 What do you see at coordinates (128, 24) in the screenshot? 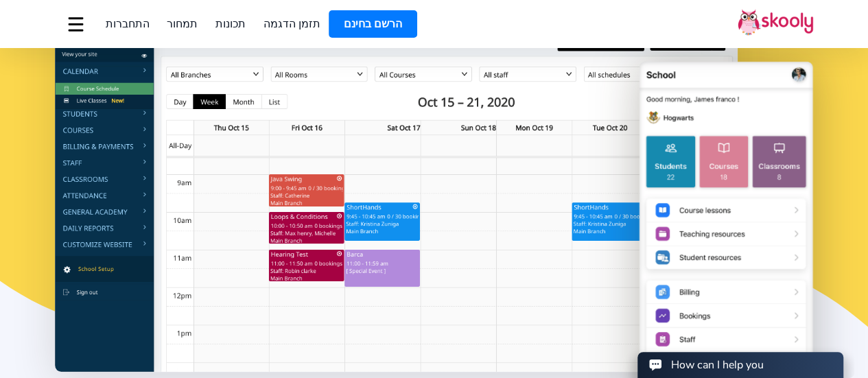
I see `a: התחברות` at bounding box center [128, 24].